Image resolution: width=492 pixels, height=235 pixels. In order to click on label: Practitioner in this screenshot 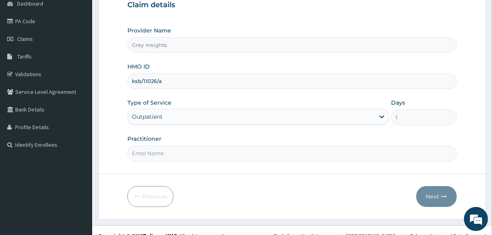, I will do `click(144, 139)`.